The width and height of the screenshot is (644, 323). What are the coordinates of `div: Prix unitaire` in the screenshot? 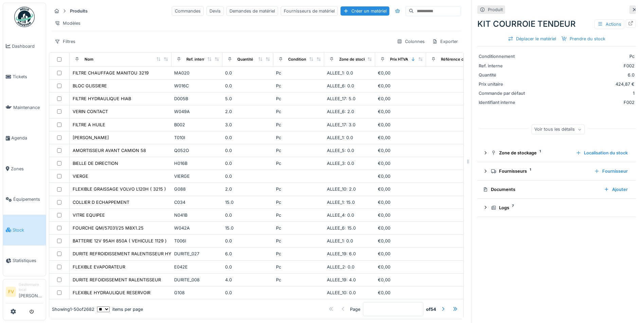 It's located at (504, 84).